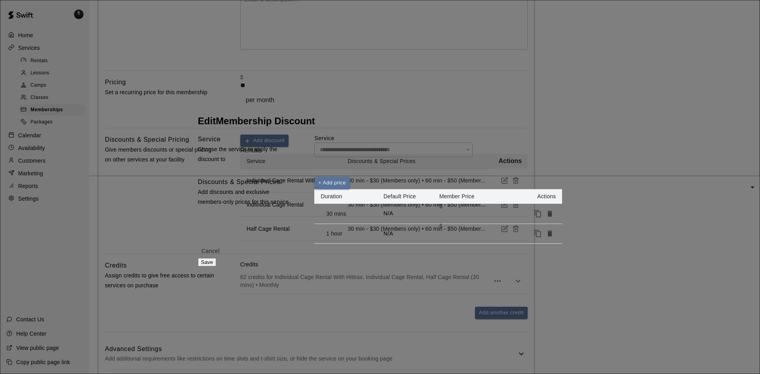  What do you see at coordinates (207, 262) in the screenshot?
I see `button: Save` at bounding box center [207, 262].